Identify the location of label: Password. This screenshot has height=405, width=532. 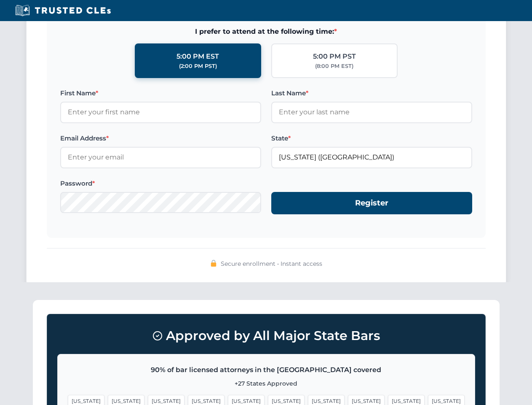
(160, 183).